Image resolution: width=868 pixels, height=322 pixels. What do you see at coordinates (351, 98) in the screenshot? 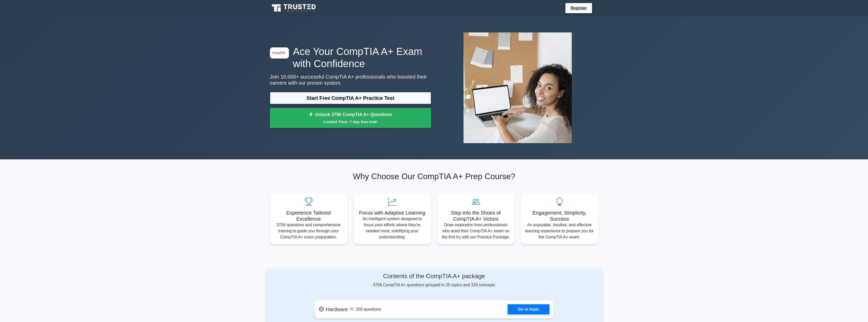
I see `a: Start Free CompTIA A+ Practice Test` at bounding box center [351, 98].